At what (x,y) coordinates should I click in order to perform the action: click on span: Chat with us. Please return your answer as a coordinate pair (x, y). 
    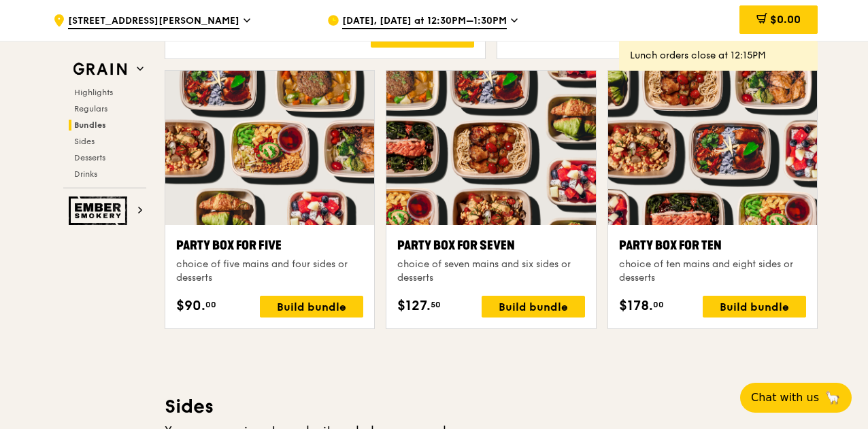
    Looking at the image, I should click on (785, 398).